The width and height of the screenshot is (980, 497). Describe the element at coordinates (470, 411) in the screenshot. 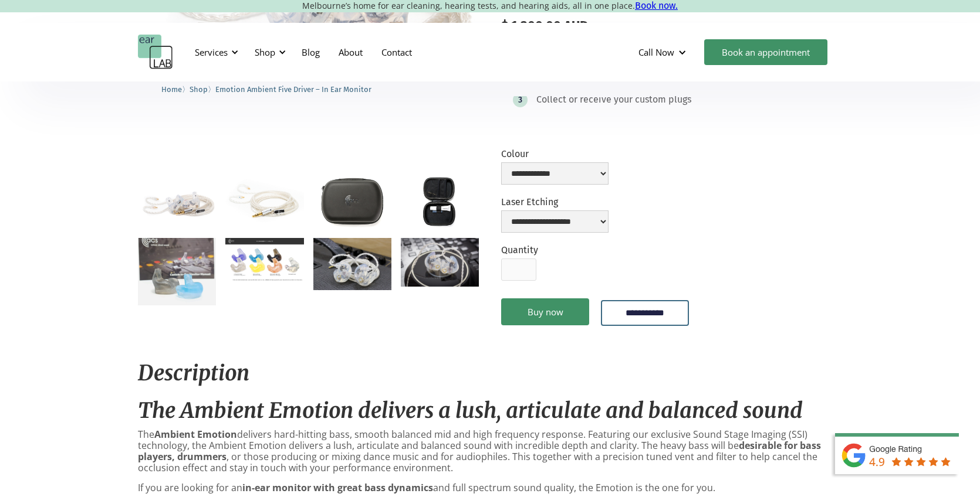

I see `em: The Ambient Emotion delivers a lush, articulate and balanced sound` at that location.